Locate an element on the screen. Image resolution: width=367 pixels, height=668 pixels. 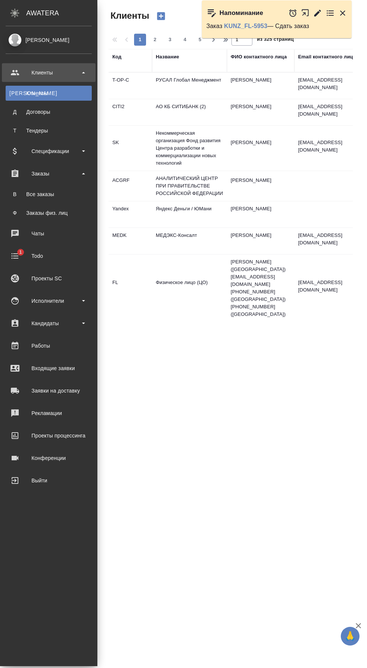
span: 1 is located at coordinates (20, 252).